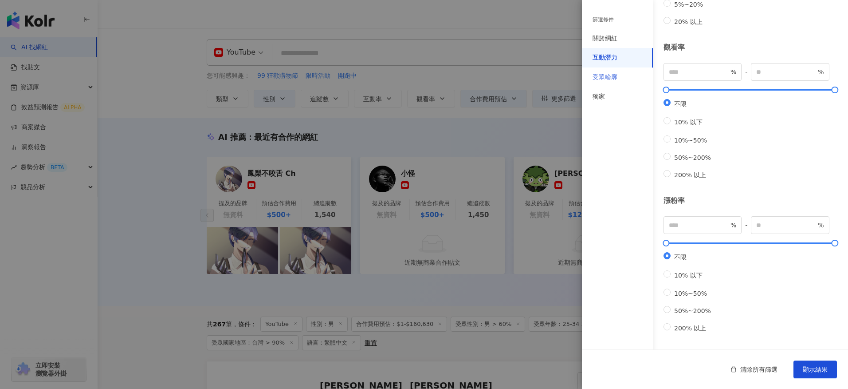 The image size is (848, 389). Describe the element at coordinates (815, 369) in the screenshot. I see `span: 顯示結果` at that location.